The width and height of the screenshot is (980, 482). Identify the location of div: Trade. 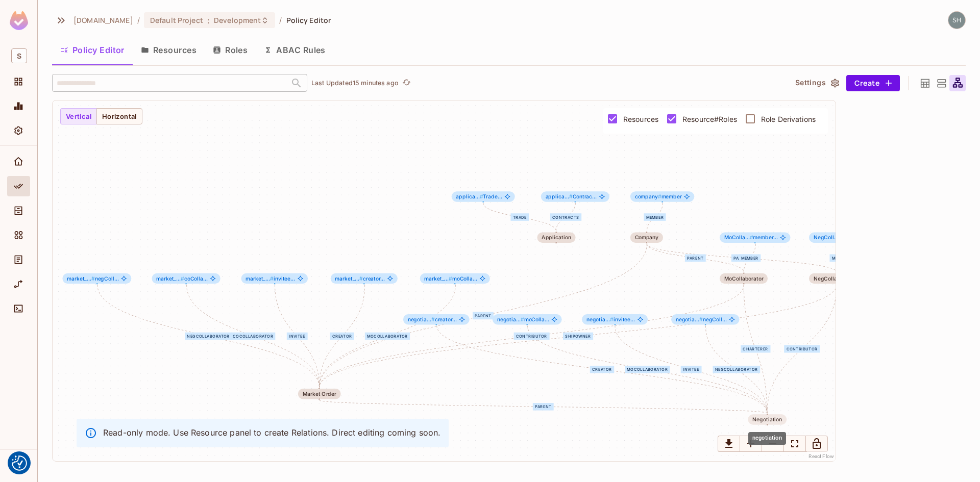
(519, 217).